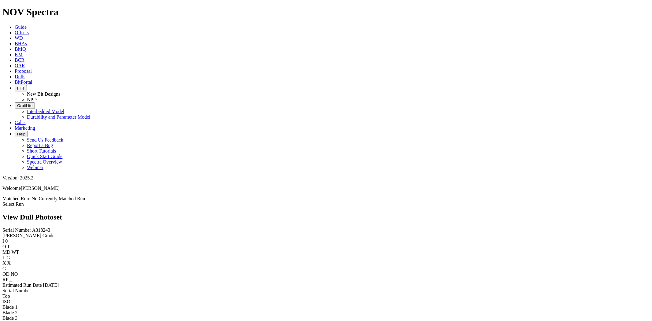 The image size is (652, 321). Describe the element at coordinates (20, 122) in the screenshot. I see `a: Calcs` at that location.